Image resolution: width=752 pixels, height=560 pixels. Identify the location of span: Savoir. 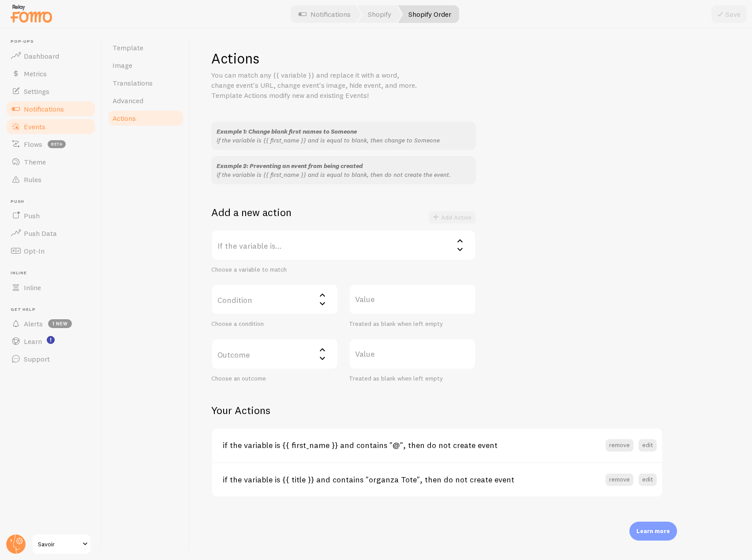
(59, 544).